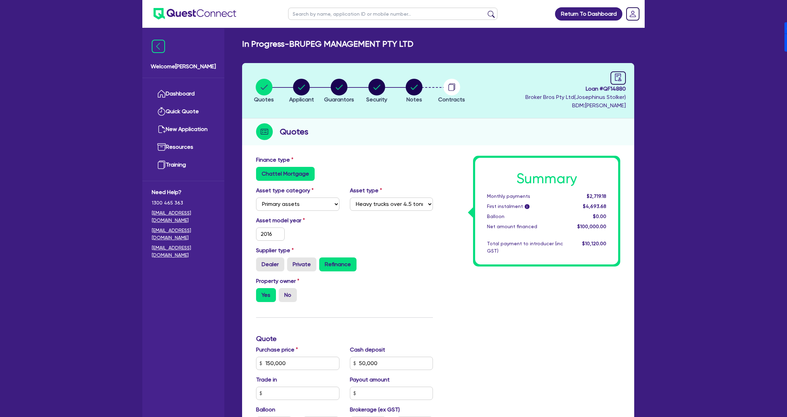  What do you see at coordinates (339, 91) in the screenshot?
I see `button: Guarantors` at bounding box center [339, 91].